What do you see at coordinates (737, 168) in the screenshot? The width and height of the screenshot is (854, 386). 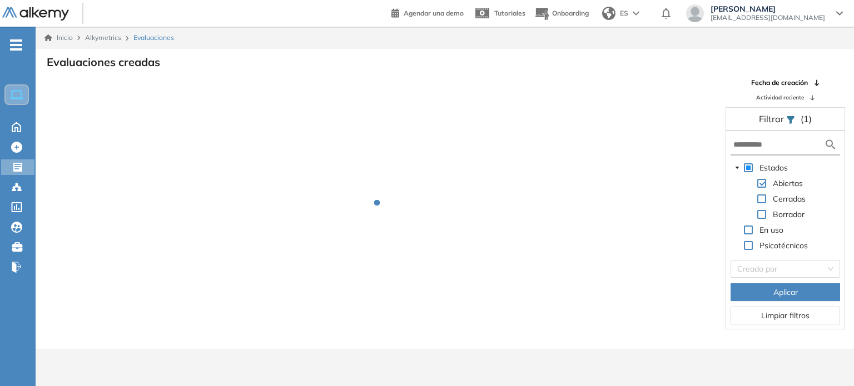 I see `span: caret-down` at bounding box center [737, 168].